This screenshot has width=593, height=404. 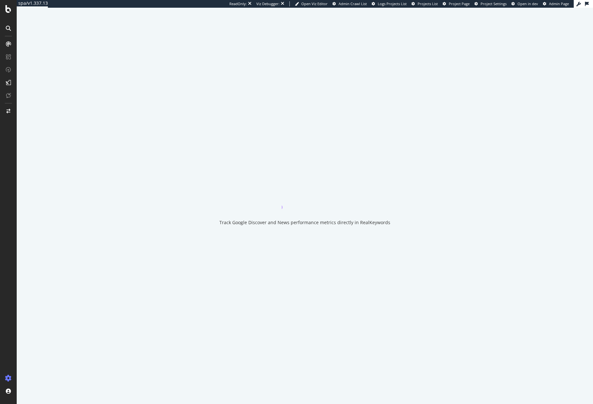 What do you see at coordinates (389, 4) in the screenshot?
I see `a: Logs Projects List` at bounding box center [389, 4].